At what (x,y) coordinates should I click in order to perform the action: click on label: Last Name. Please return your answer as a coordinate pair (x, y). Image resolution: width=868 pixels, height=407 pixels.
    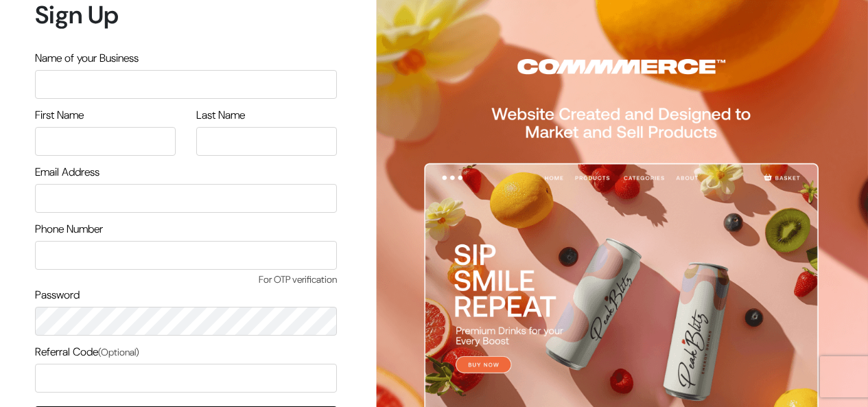
    Looking at the image, I should click on (220, 115).